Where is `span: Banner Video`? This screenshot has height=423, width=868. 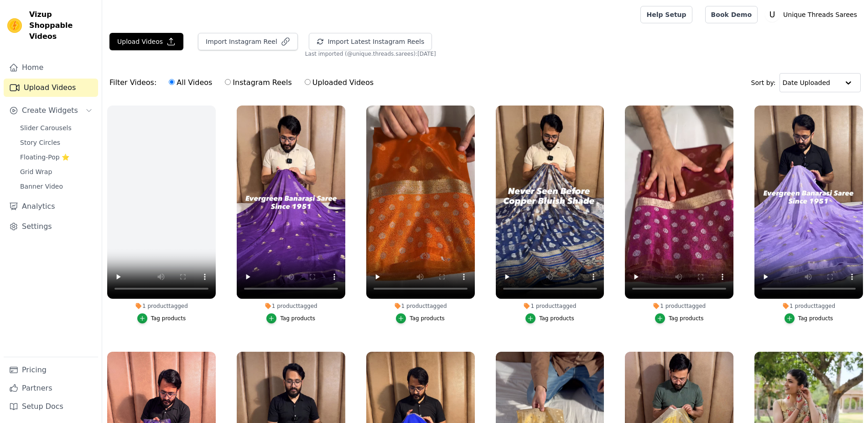 span: Banner Video is located at coordinates (42, 186).